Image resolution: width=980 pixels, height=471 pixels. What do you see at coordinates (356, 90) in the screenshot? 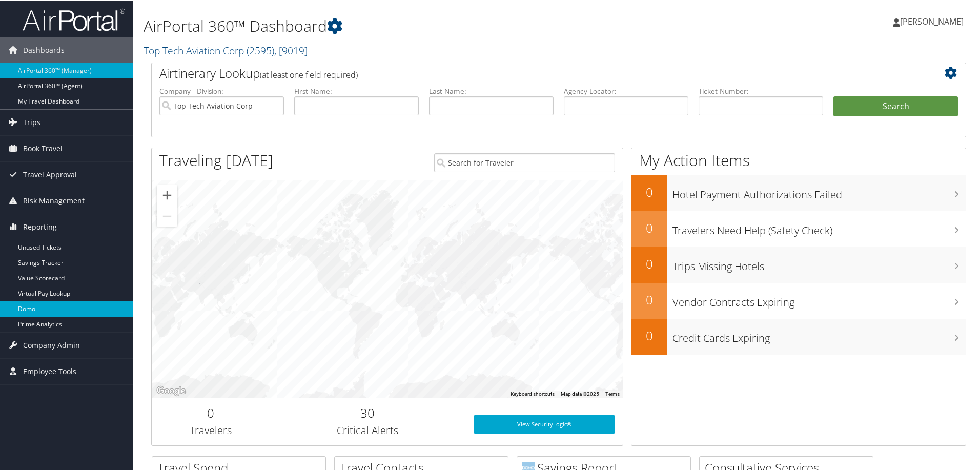
I see `label: First Name:` at bounding box center [356, 90].